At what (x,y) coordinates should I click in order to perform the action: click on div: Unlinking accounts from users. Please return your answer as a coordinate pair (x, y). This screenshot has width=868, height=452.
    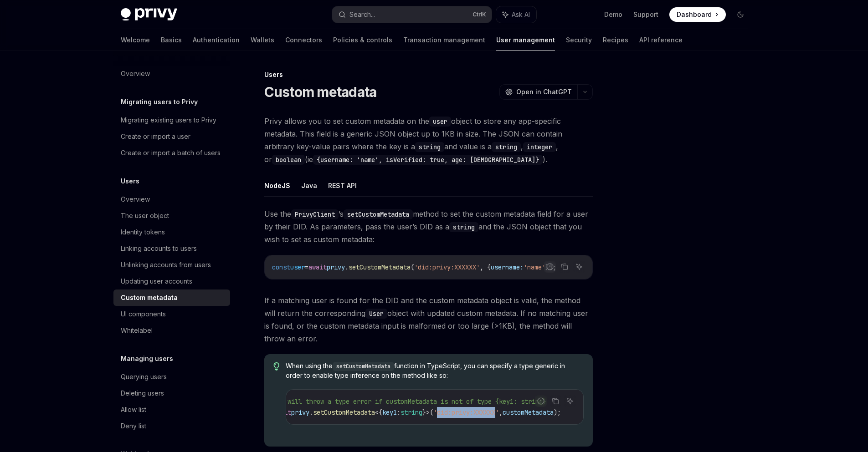
    Looking at the image, I should click on (166, 265).